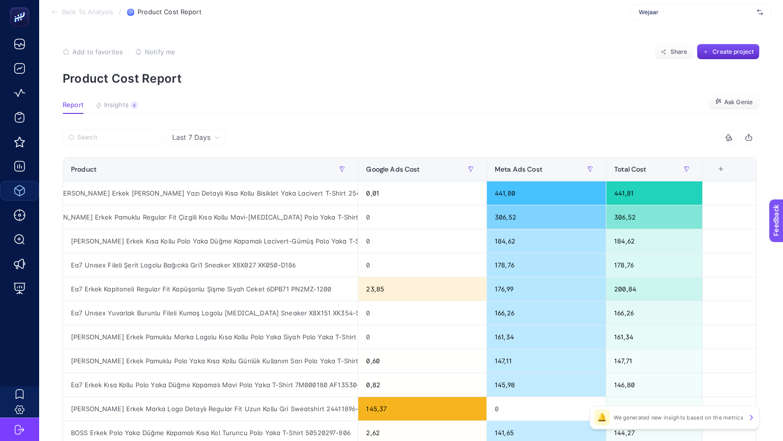 This screenshot has height=441, width=783. Describe the element at coordinates (673, 52) in the screenshot. I see `button: Share` at that location.